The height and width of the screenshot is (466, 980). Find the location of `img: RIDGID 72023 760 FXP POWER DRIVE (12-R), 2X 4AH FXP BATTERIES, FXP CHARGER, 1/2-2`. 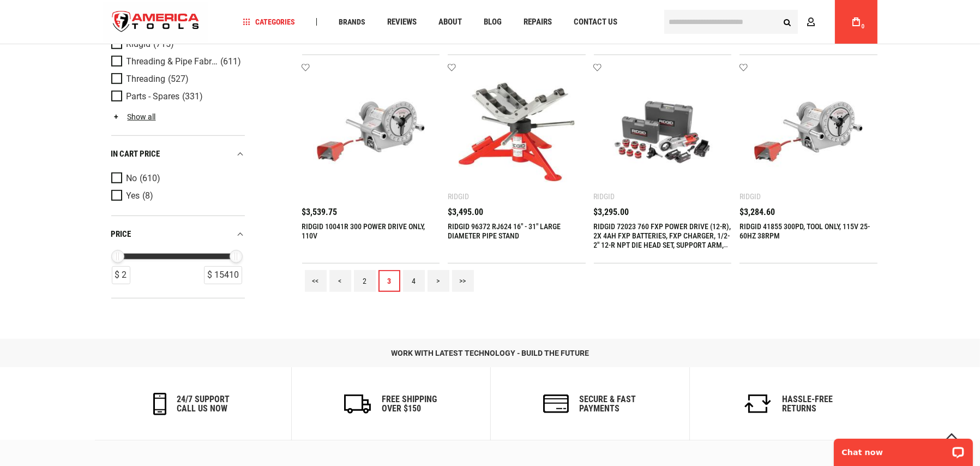

img: RIDGID 72023 760 FXP POWER DRIVE (12-R), 2X 4AH FXP BATTERIES, FXP CHARGER, 1/2-2 is located at coordinates (663, 132).